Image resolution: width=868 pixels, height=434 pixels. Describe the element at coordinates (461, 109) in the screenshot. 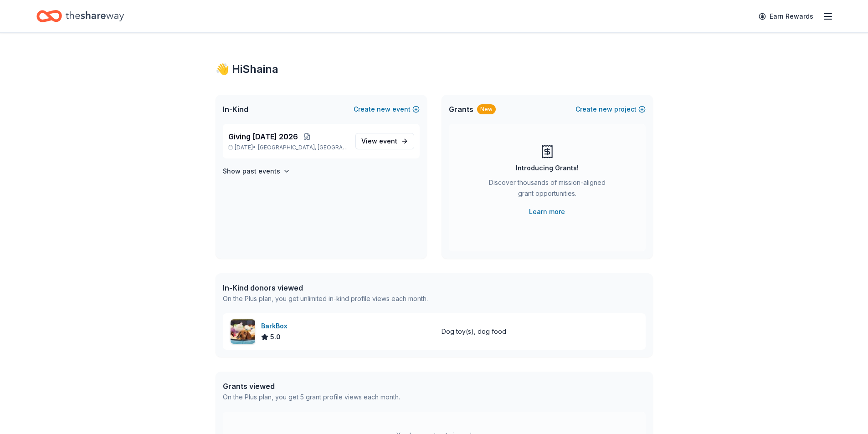

I see `span: Grants` at that location.